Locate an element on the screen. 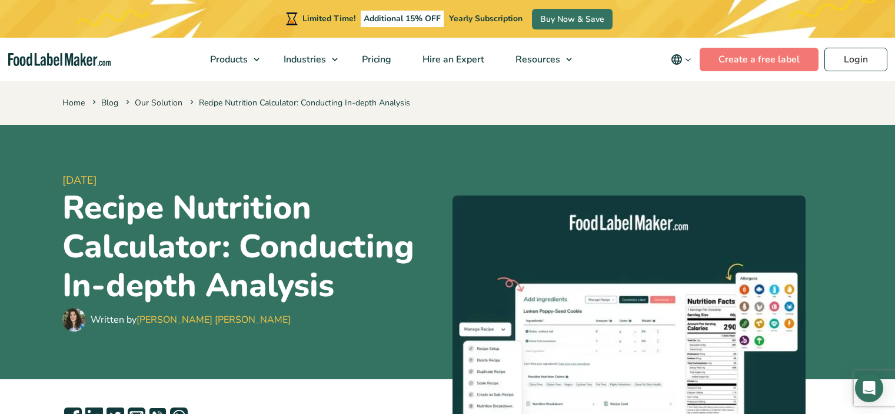 The image size is (895, 414). div: Written by is located at coordinates (191, 319).